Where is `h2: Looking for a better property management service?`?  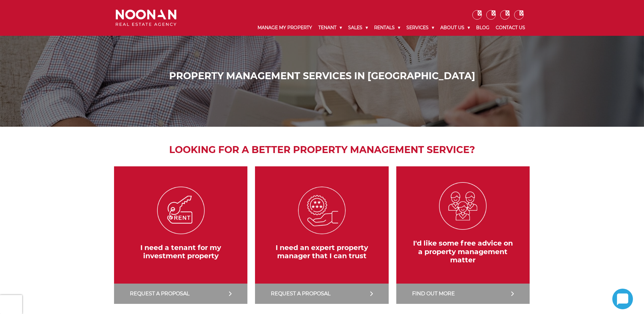
h2: Looking for a better property management service? is located at coordinates (322, 149).